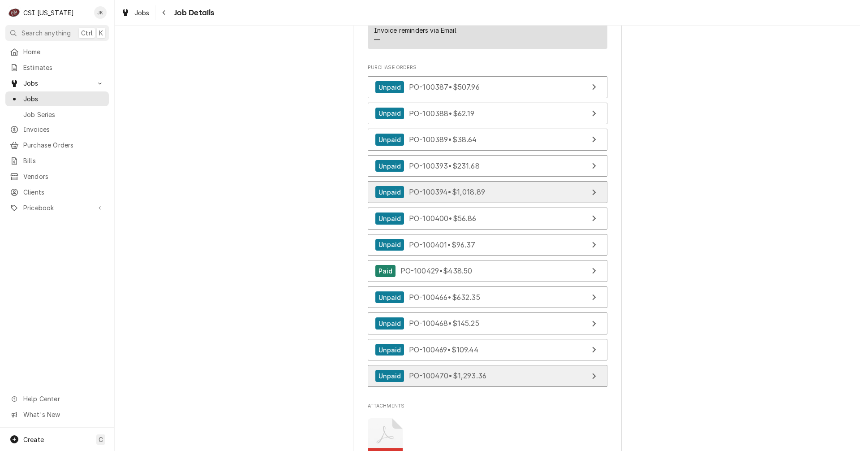 The width and height of the screenshot is (860, 451). Describe the element at coordinates (57, 83) in the screenshot. I see `a: Go to Jobs` at that location.